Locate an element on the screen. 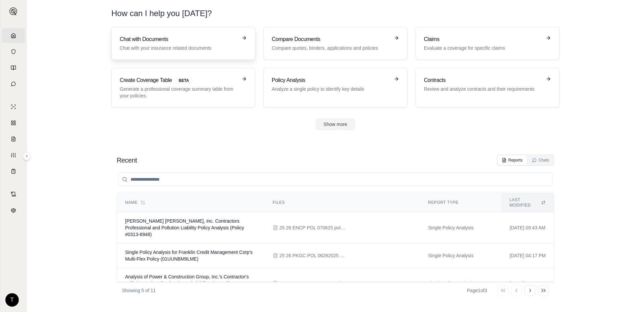  a: Claim Coverage is located at coordinates (13, 139).